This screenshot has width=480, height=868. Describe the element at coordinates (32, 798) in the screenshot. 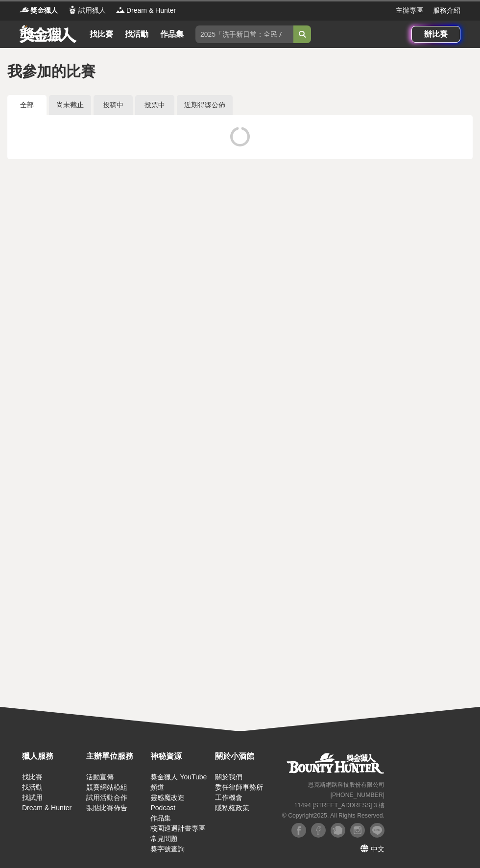

I see `a: 找試用` at that location.